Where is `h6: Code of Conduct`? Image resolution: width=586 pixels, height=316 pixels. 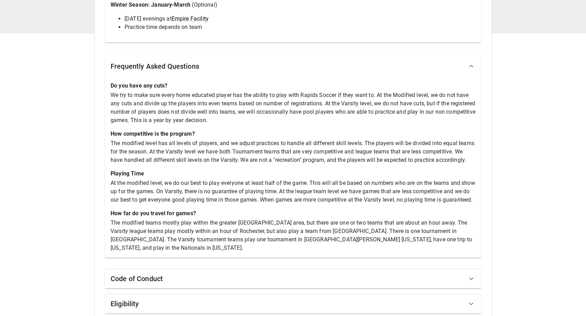
h6: Code of Conduct is located at coordinates (137, 279).